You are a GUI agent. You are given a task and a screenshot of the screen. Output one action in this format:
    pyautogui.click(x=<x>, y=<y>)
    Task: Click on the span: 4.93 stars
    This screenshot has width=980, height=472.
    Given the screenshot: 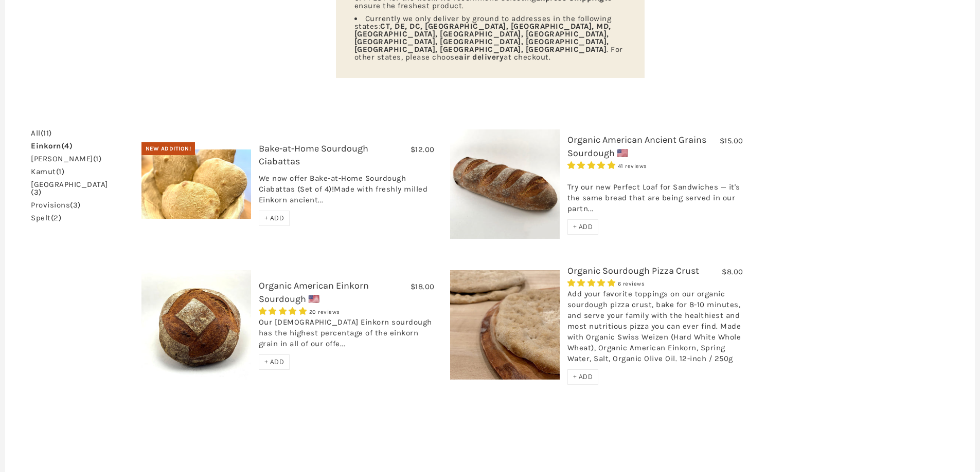 What is the action you would take?
    pyautogui.click(x=592, y=165)
    